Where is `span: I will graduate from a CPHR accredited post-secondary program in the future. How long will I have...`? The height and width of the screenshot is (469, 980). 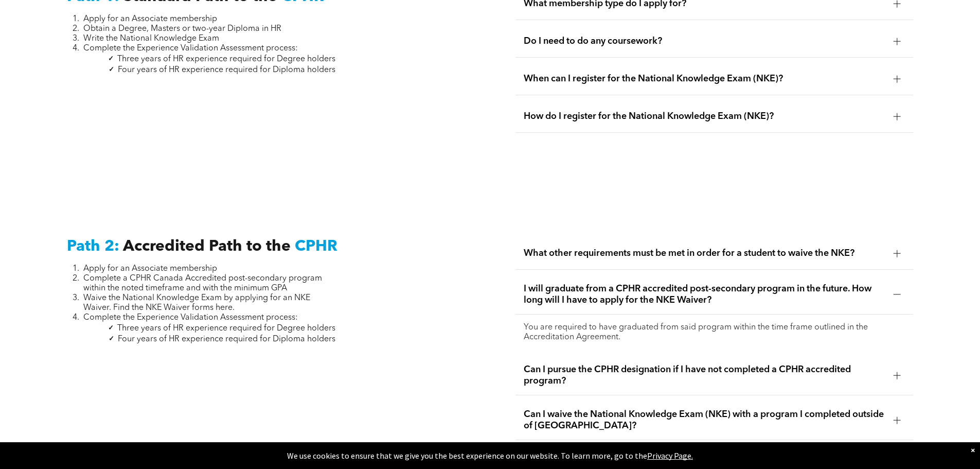
span: I will graduate from a CPHR accredited post-secondary program in the future. How long will I have... is located at coordinates (704, 294).